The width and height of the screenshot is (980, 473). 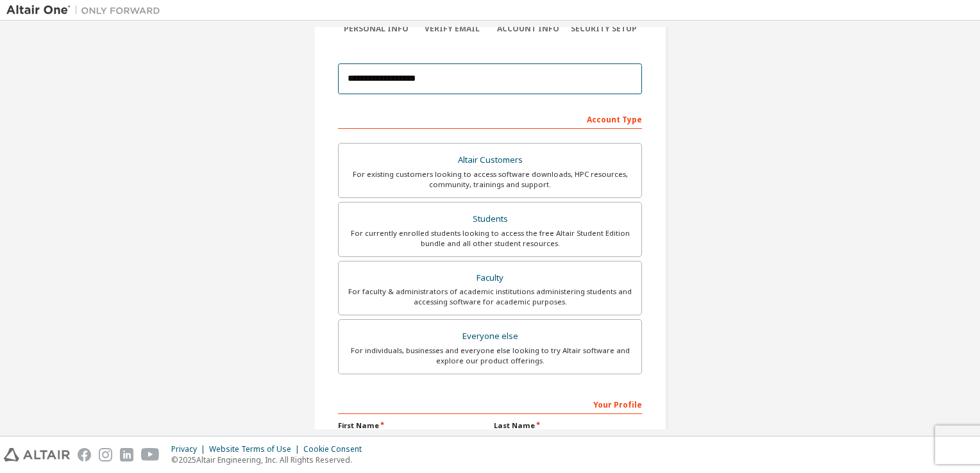 I want to click on div: Faculty, so click(x=490, y=278).